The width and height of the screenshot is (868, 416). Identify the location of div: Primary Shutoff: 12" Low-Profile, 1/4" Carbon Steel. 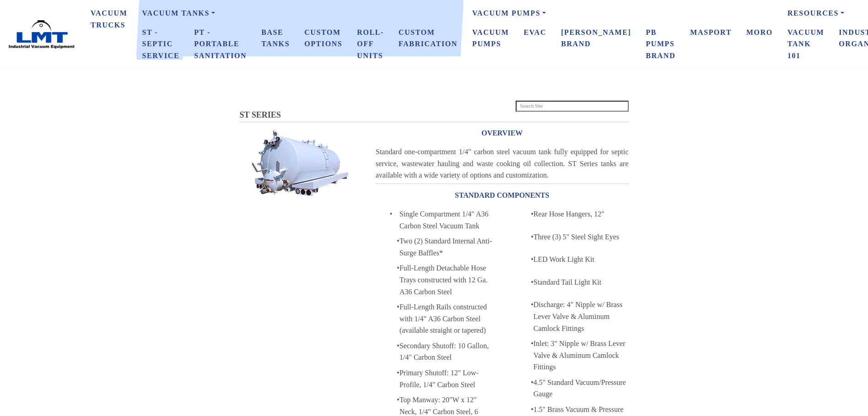
(447, 379).